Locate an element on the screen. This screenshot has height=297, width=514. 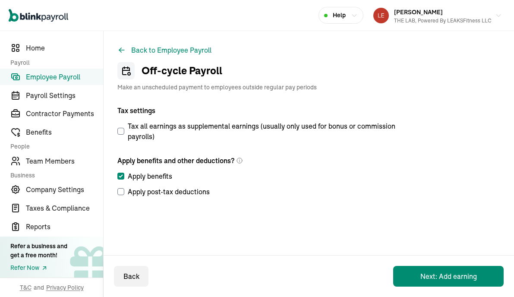
button: Back to Employee Payroll is located at coordinates (164, 50).